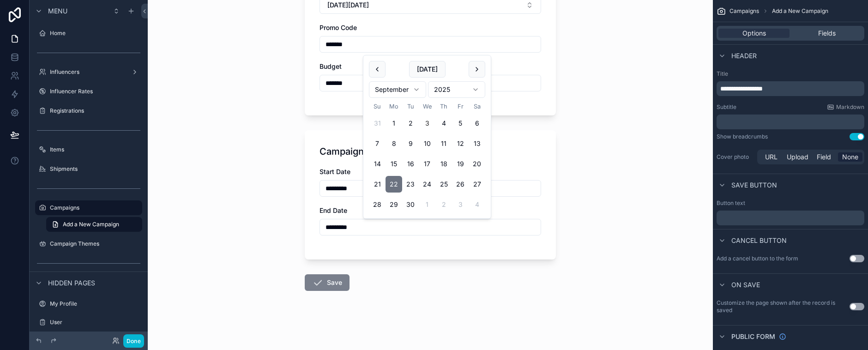 Image resolution: width=868 pixels, height=350 pixels. I want to click on label: Subtitle, so click(726, 107).